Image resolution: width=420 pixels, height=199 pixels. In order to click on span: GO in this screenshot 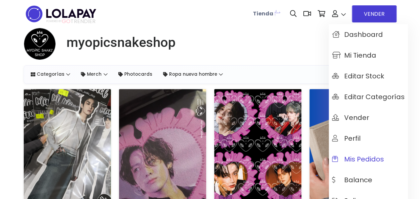, I will do `click(66, 21)`.